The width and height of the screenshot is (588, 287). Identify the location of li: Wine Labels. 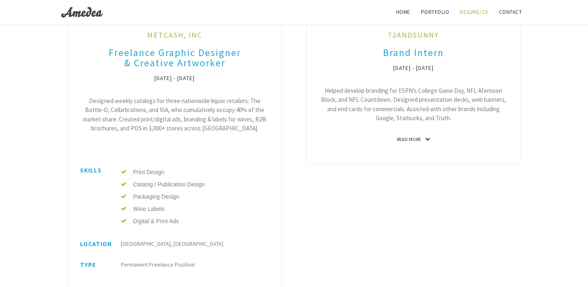
(195, 209).